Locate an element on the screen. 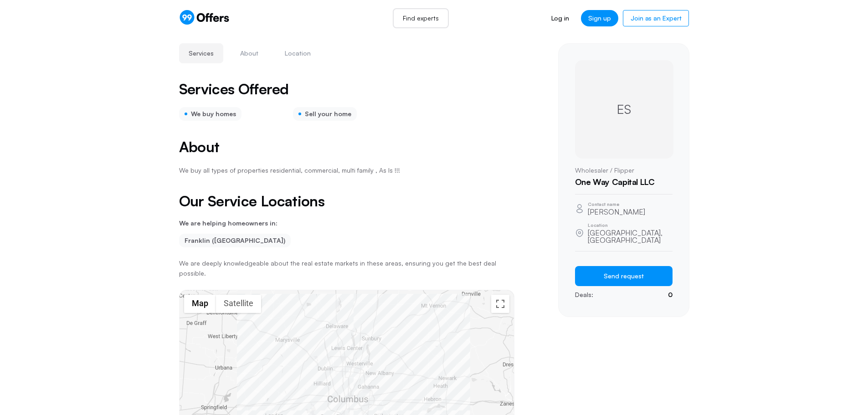  button: Services is located at coordinates (201, 53).